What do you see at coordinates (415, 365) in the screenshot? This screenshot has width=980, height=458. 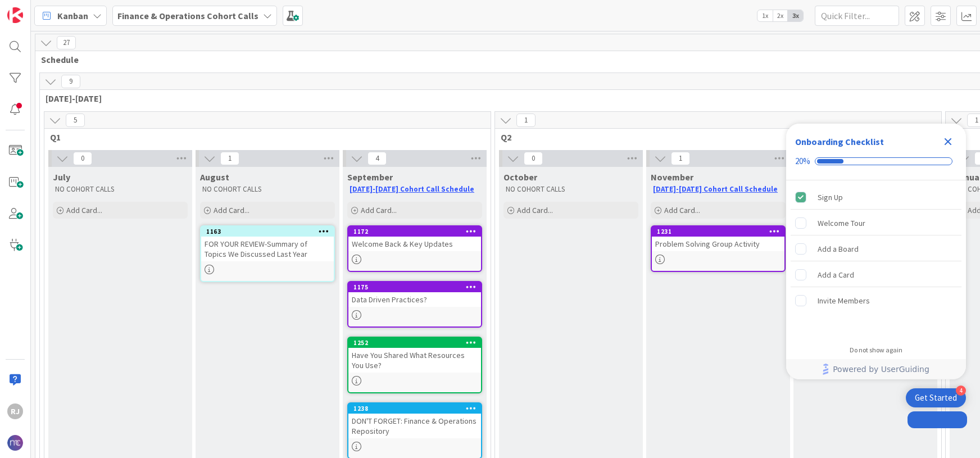 I see `a: 1252Have You Shared What Resources You Use?` at bounding box center [415, 365].